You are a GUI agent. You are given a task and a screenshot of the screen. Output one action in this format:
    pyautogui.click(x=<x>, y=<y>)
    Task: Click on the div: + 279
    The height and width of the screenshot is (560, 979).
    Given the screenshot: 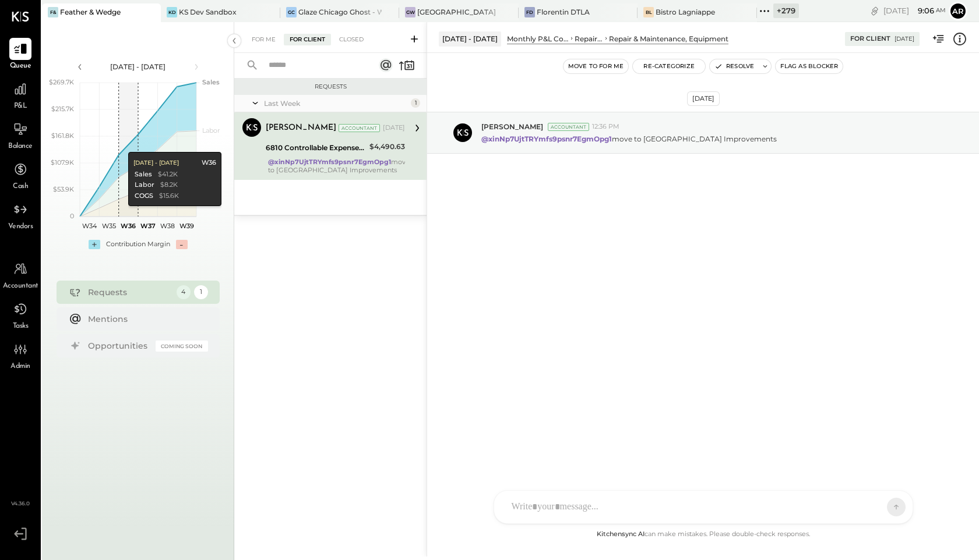 What is the action you would take?
    pyautogui.click(x=786, y=11)
    